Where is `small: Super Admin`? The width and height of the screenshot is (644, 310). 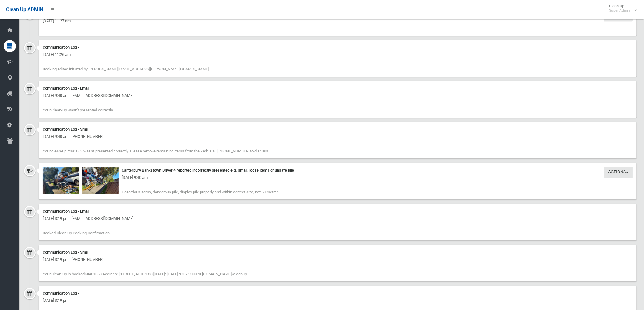
small: Super Admin is located at coordinates (619, 10).